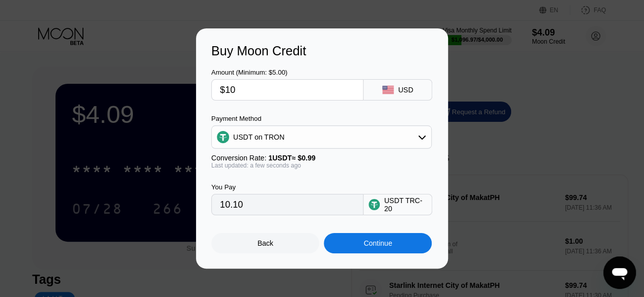 This screenshot has height=297, width=644. Describe the element at coordinates (291, 158) in the screenshot. I see `span: 1 USDT ≈ $0.99` at that location.